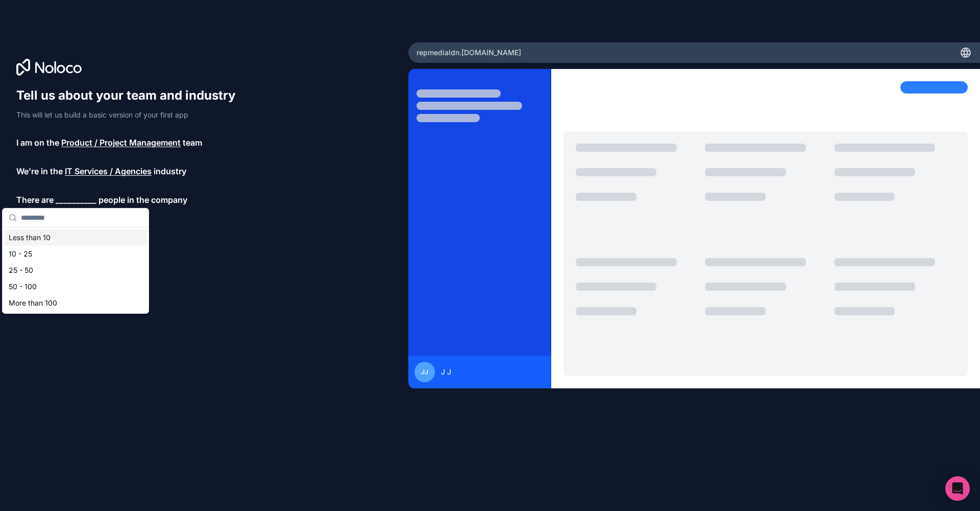 This screenshot has width=980, height=511. I want to click on div: 25 - 50, so click(76, 270).